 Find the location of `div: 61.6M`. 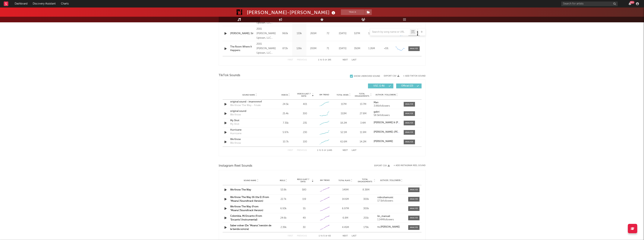

div: 61.6M is located at coordinates (344, 142).